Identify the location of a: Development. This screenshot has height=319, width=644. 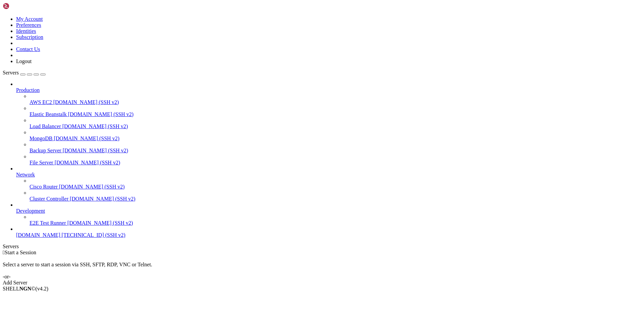
(329, 211).